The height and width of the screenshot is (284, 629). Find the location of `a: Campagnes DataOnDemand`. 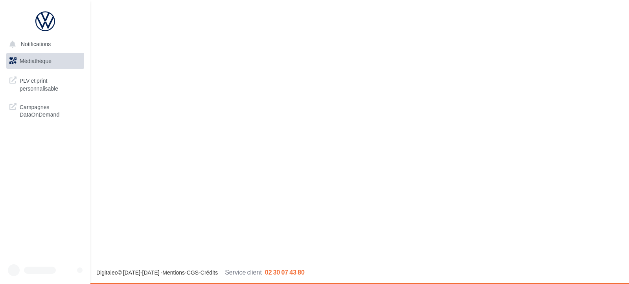

a: Campagnes DataOnDemand is located at coordinates (45, 110).